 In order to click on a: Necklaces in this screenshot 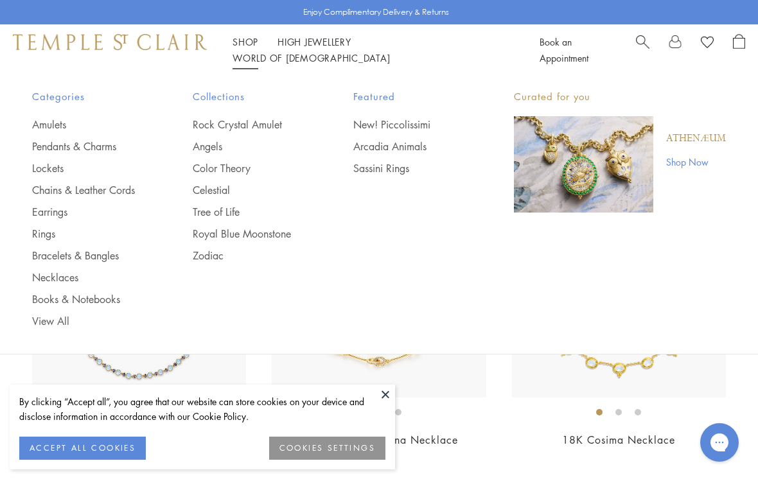, I will do `click(87, 278)`.